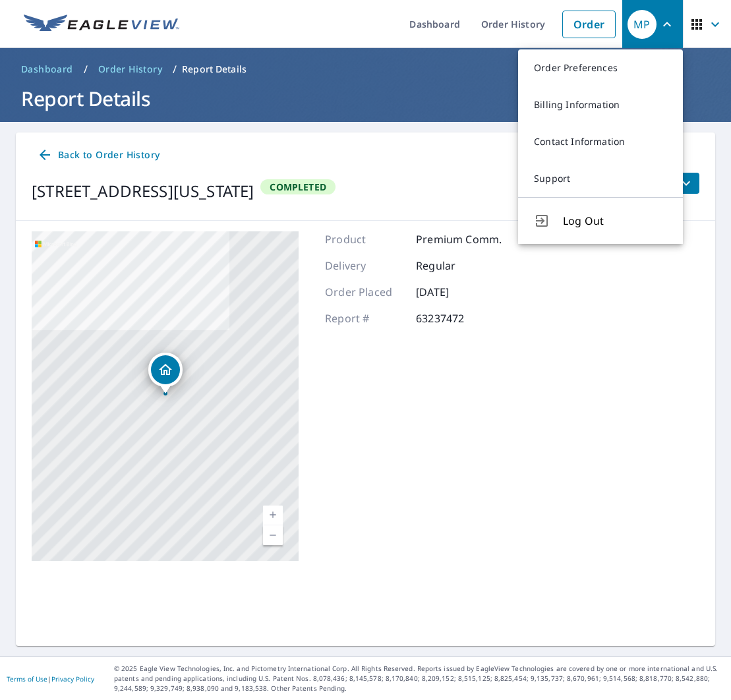  I want to click on div: Dropped pin, building 1, Residential property, 1831 Missouri St San Diego, CA 92109, so click(165, 373).